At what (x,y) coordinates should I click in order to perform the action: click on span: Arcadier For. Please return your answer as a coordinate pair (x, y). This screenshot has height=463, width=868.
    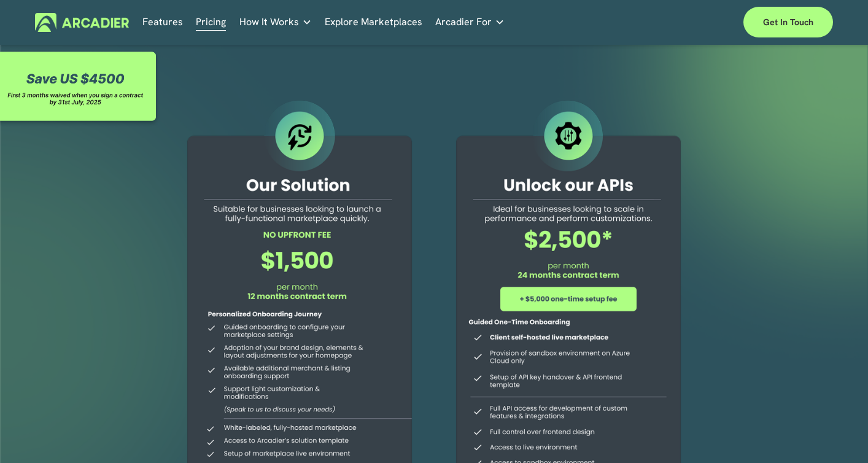
    Looking at the image, I should click on (464, 22).